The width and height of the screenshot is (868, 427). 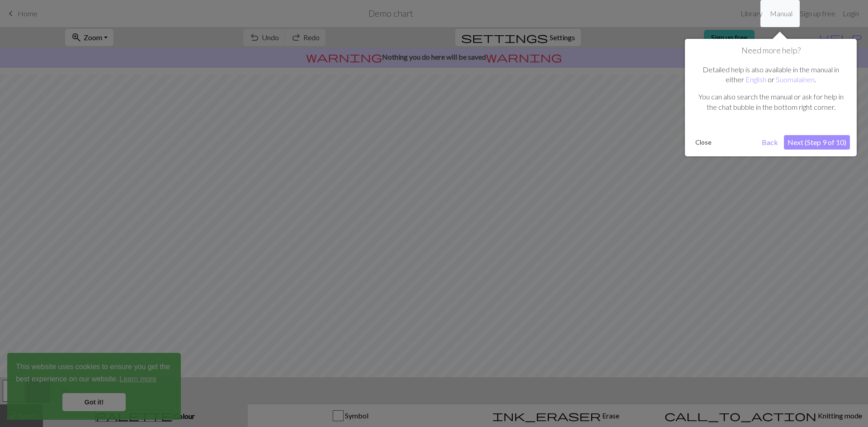 I want to click on p: Detailed help is also available in the manual in either or ., so click(x=771, y=74).